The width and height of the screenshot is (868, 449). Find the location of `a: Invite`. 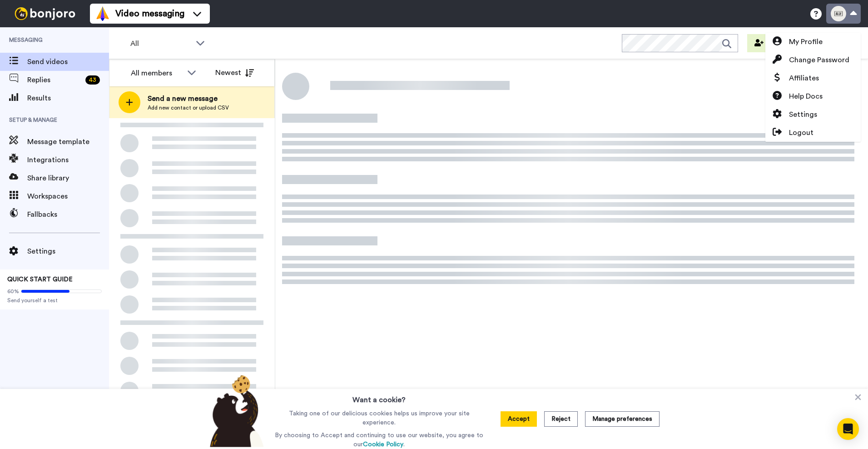

a: Invite is located at coordinates (770, 43).